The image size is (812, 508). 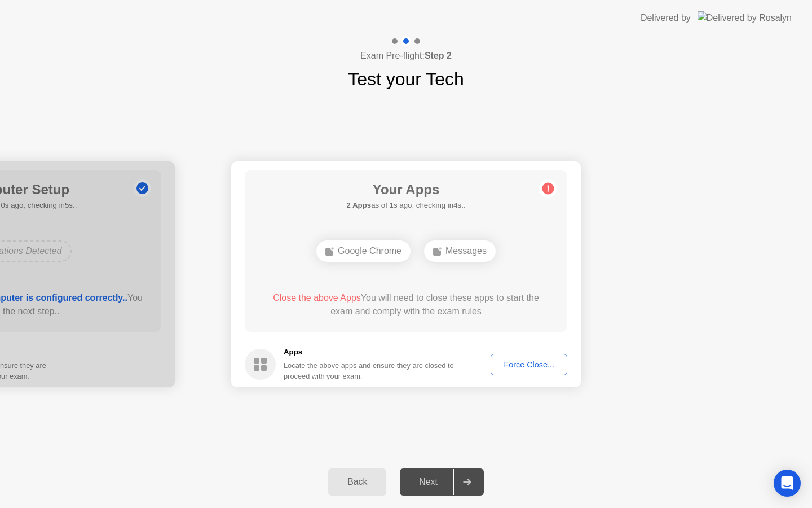 What do you see at coordinates (357, 482) in the screenshot?
I see `div: Back` at bounding box center [357, 482].